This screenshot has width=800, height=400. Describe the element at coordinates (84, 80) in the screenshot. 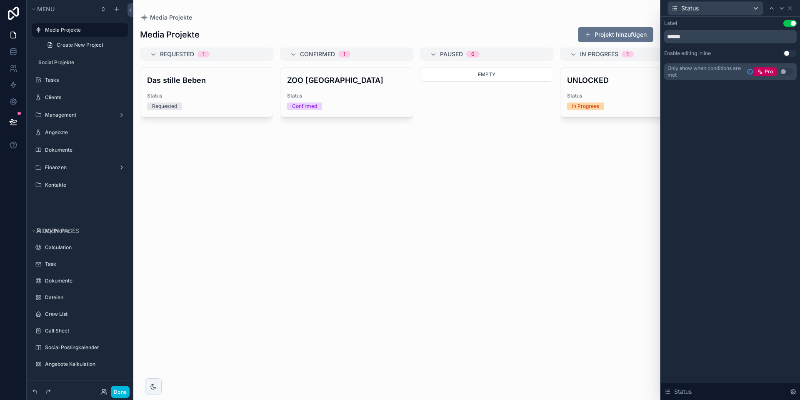

I see `a: Tasks` at that location.